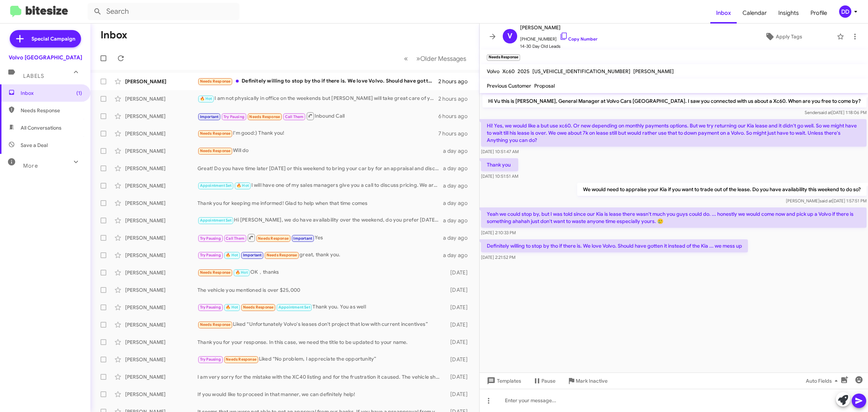  What do you see at coordinates (34, 145) in the screenshot?
I see `span: Save a Deal` at bounding box center [34, 145].